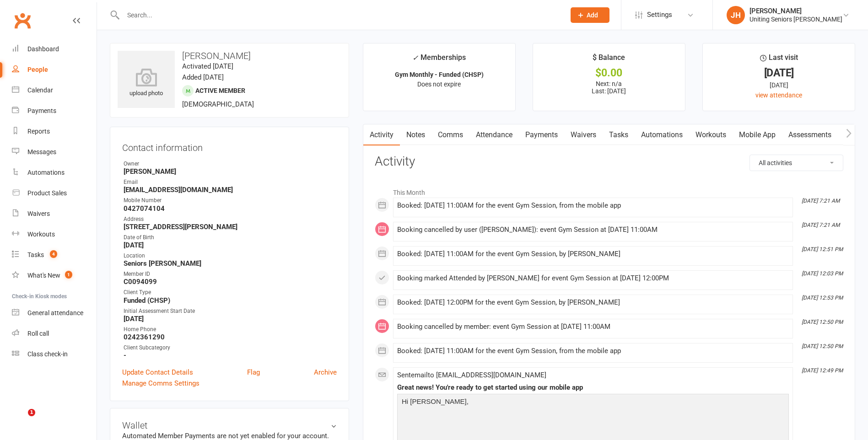 Image resolution: width=868 pixels, height=440 pixels. Describe the element at coordinates (779, 95) in the screenshot. I see `a: view attendance` at that location.